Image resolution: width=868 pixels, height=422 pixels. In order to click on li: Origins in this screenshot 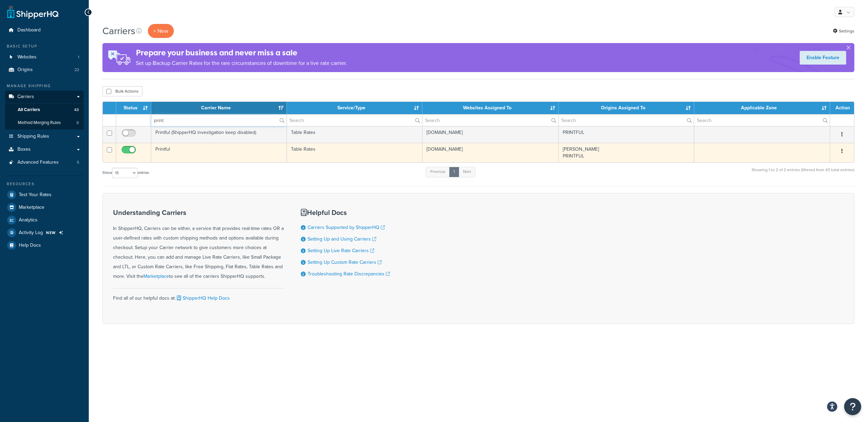, I will do `click(45, 70)`.